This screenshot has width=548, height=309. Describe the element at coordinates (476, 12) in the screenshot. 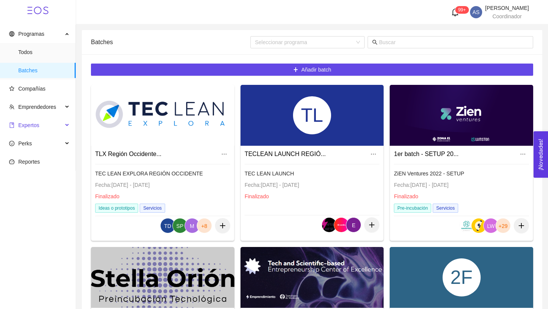

I see `span: AS` at that location.